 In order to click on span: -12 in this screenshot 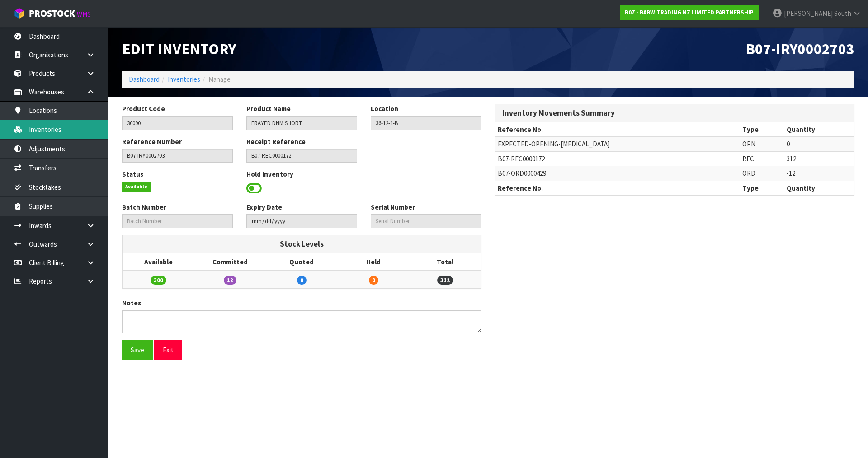, I will do `click(791, 173)`.